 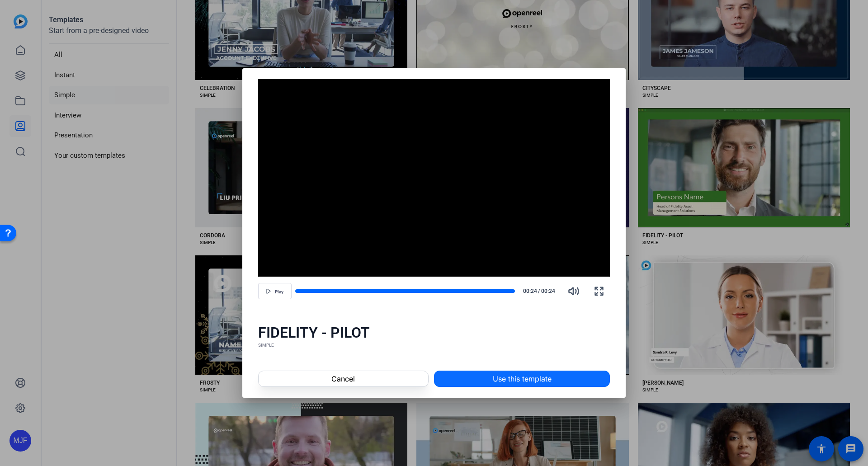 I want to click on span: Cancel, so click(x=343, y=380).